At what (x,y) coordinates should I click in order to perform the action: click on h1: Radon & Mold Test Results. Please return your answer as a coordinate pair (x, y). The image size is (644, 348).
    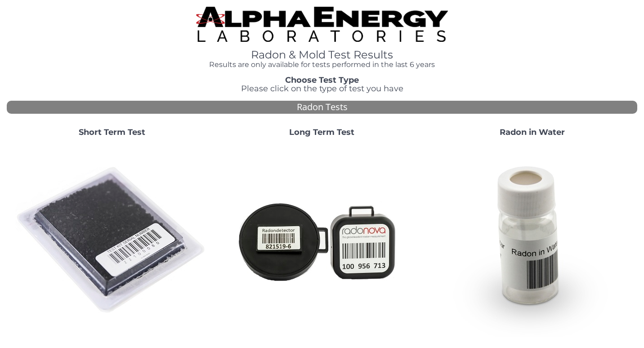
    Looking at the image, I should click on (322, 55).